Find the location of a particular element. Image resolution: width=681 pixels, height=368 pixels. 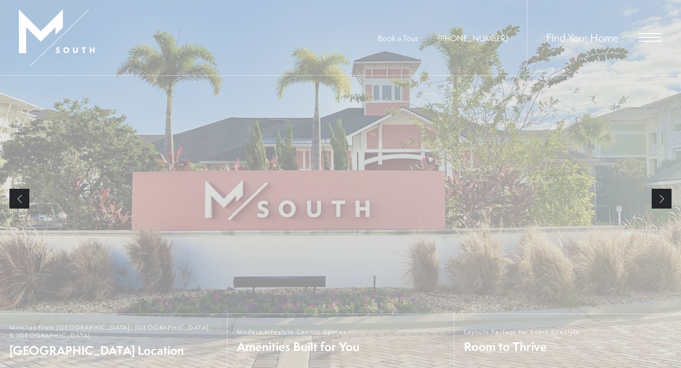

a: Call Us at 813-570-8014 is located at coordinates (473, 38).